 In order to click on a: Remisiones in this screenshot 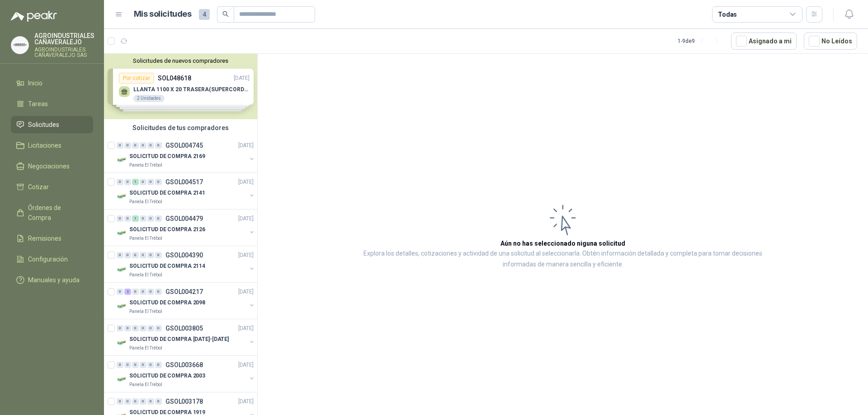, I will do `click(52, 239)`.